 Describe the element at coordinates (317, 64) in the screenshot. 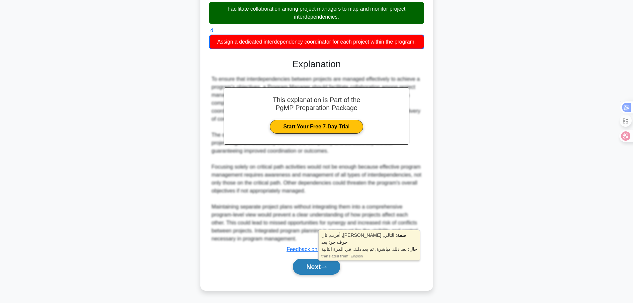

I see `h3: Explanation` at that location.